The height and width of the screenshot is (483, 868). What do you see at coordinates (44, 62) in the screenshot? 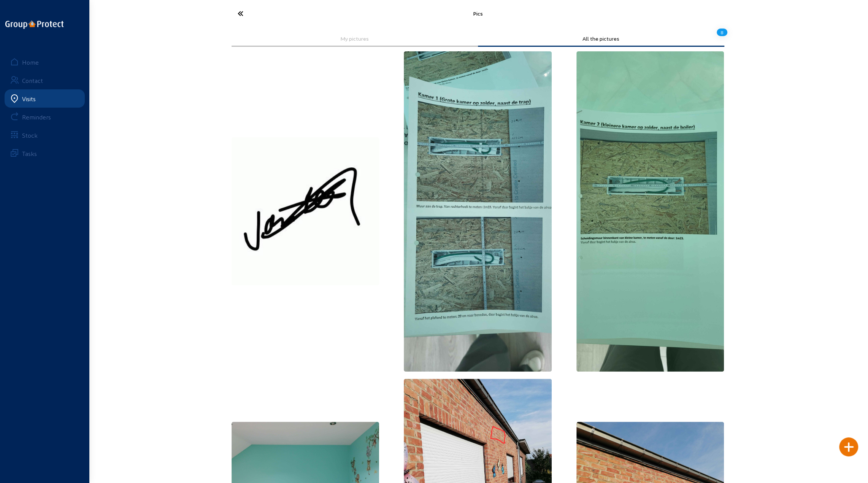
I see `a: Home` at bounding box center [44, 62].